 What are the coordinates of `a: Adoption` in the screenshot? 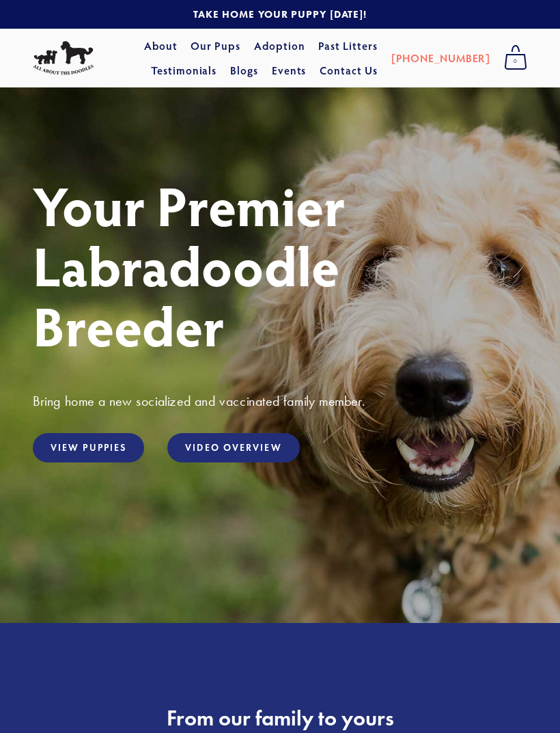 It's located at (279, 45).